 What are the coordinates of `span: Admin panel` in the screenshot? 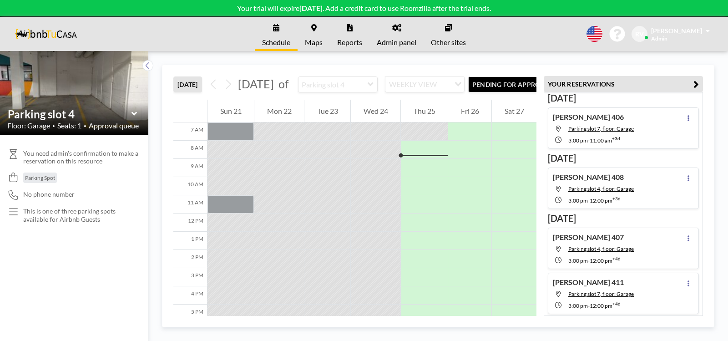 It's located at (396, 42).